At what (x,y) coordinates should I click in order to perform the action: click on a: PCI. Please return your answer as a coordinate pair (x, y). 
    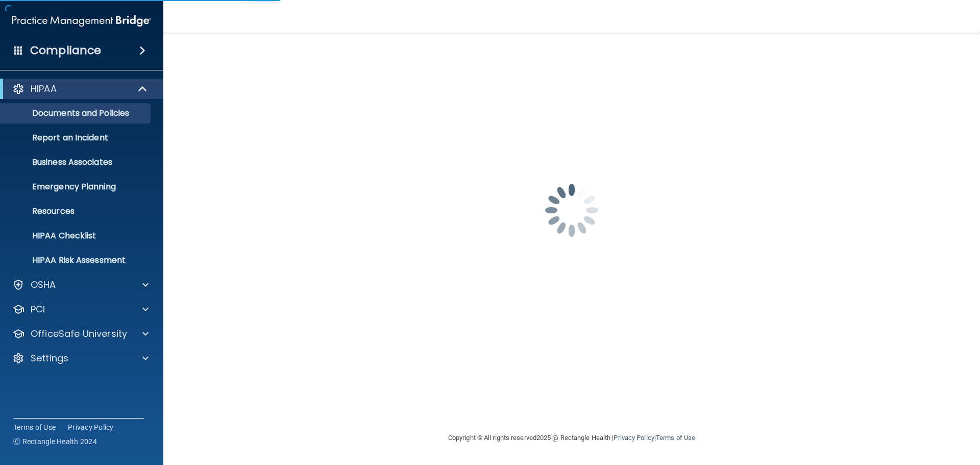
    Looking at the image, I should click on (80, 309).